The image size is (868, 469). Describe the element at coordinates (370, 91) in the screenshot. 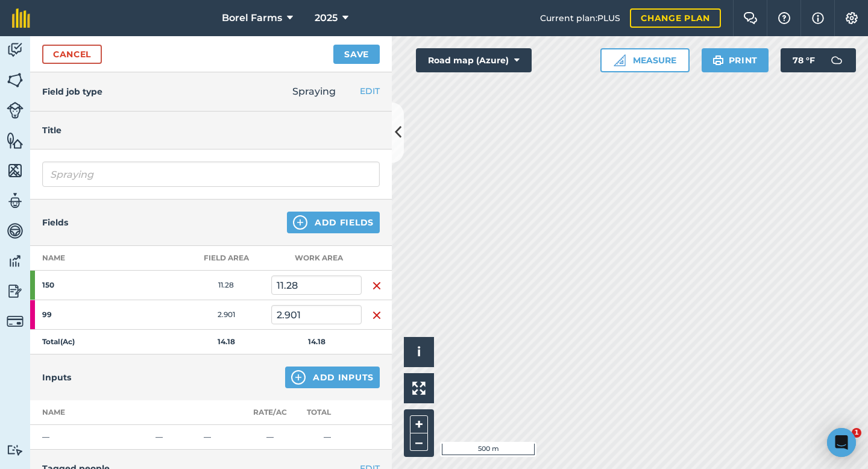

I see `button: EDIT` at that location.